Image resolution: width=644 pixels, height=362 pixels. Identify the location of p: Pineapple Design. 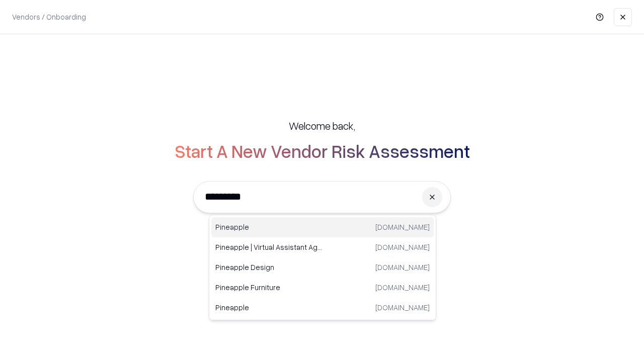
(269, 267).